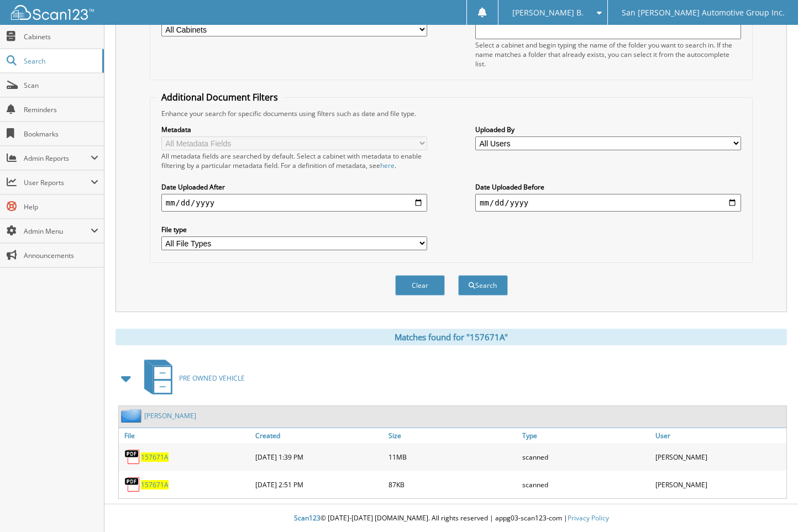 This screenshot has width=798, height=532. I want to click on div: All metadata fields are searched by default. Select a cabinet with metadata to enable filtering b..., so click(294, 161).